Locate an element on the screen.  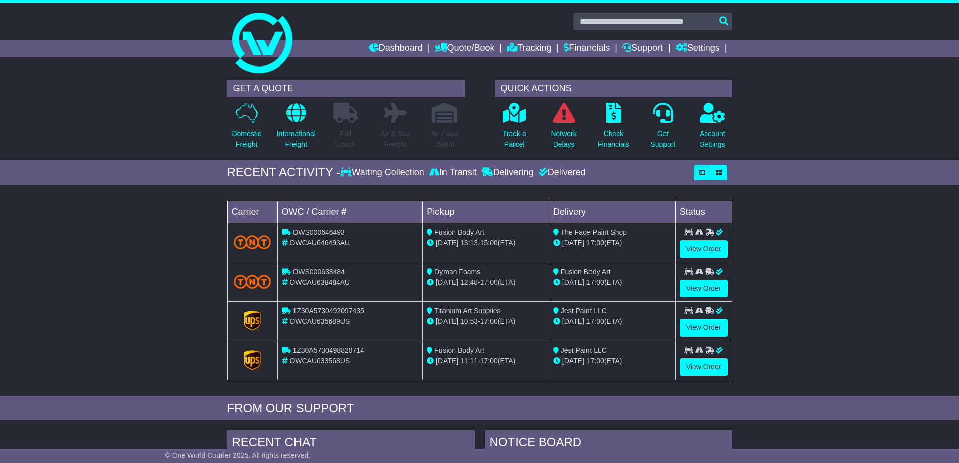
p: Account Settings is located at coordinates (713, 139).